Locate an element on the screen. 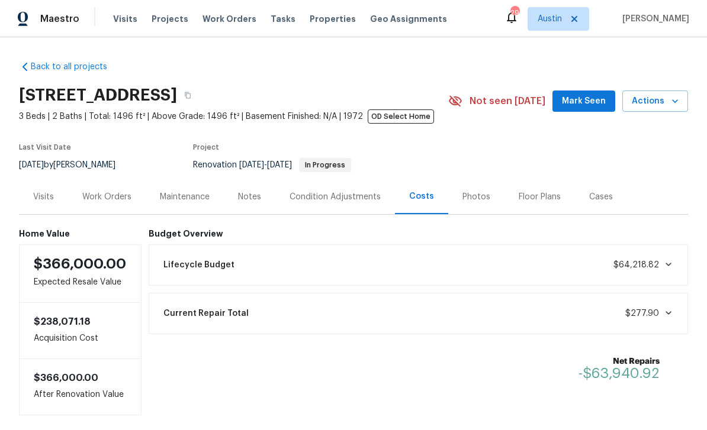 The width and height of the screenshot is (707, 430). div: Floor Plans is located at coordinates (539, 197).